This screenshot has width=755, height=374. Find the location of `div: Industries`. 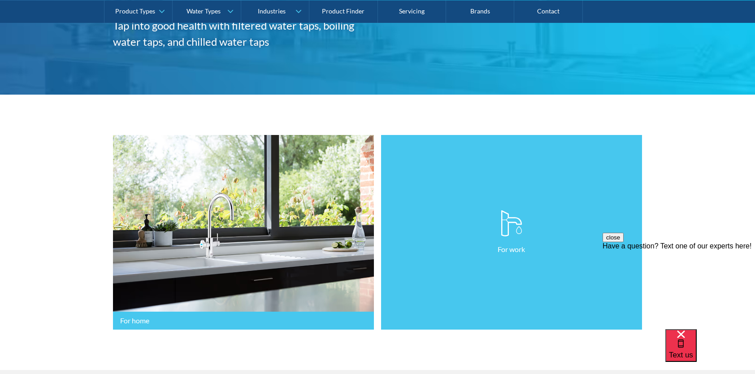

div: Industries is located at coordinates (272, 11).